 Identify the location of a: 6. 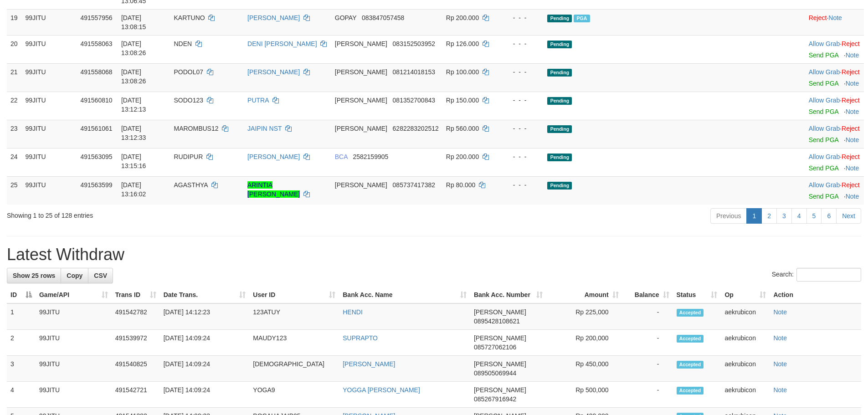
(828, 216).